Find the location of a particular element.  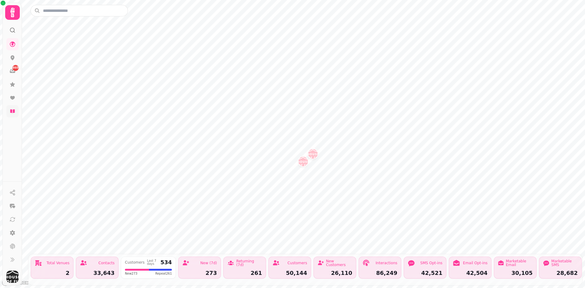

button: User avatar is located at coordinates (12, 276).